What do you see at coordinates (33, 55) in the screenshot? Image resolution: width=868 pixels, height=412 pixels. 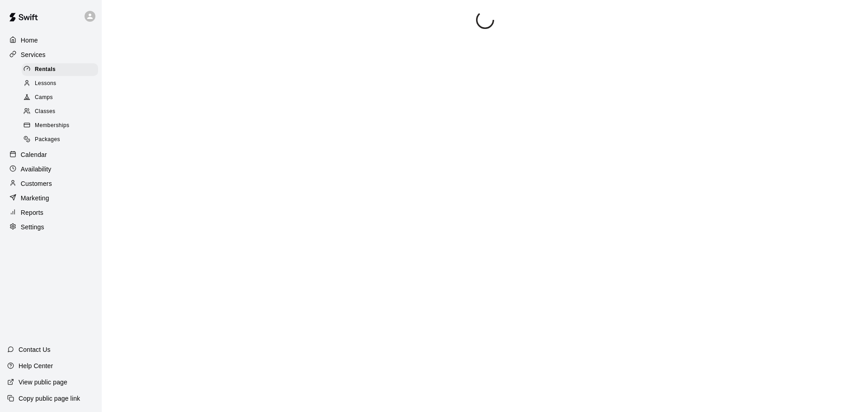 I see `p: Services` at bounding box center [33, 55].